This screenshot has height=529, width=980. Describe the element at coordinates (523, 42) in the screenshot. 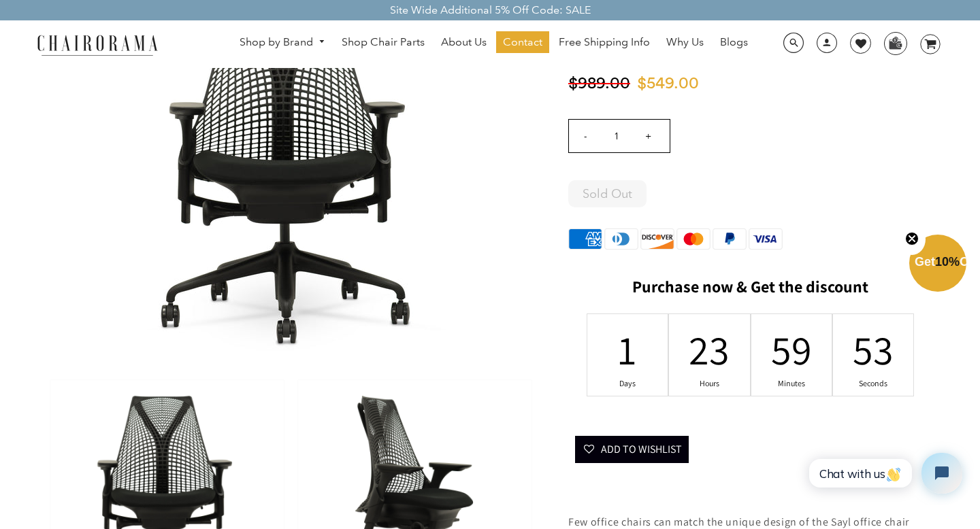

I see `span: Contact` at that location.